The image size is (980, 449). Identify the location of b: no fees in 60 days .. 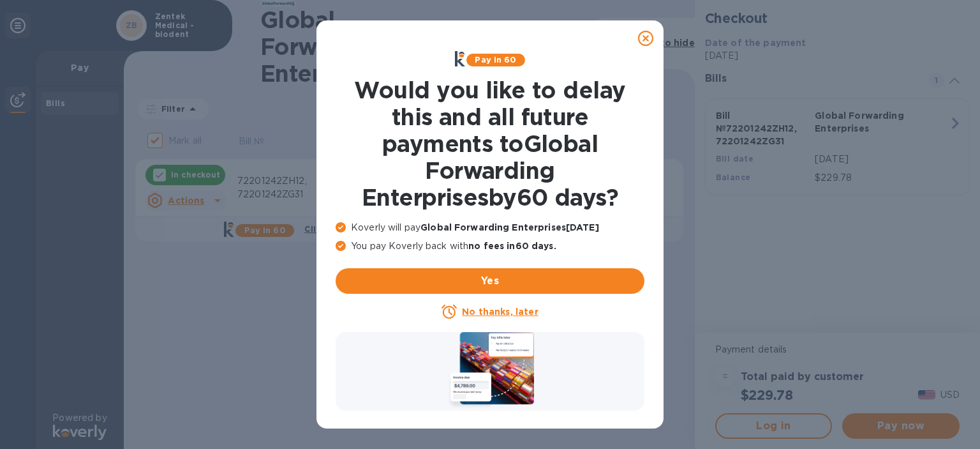
(512, 246).